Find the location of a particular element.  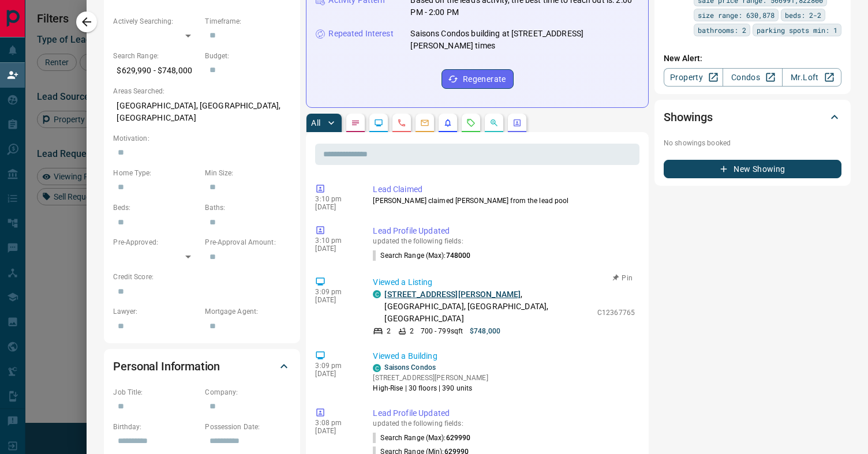

p: Repeated Interest is located at coordinates (361, 33).